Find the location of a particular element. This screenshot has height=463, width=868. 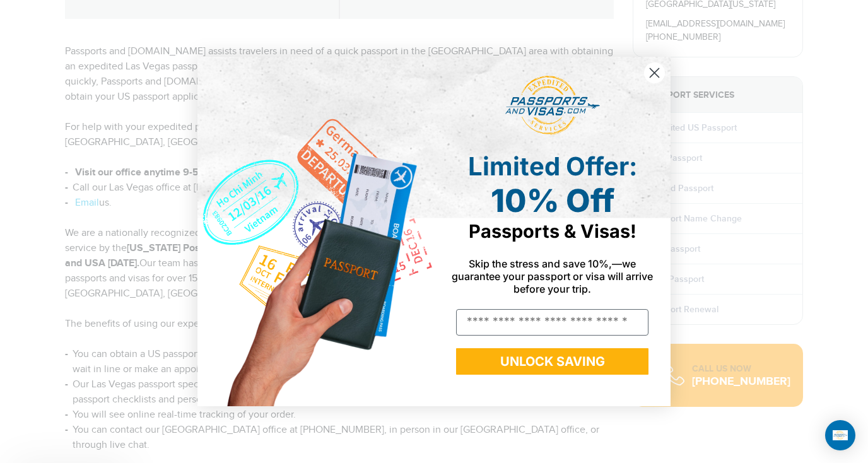

span: Passports & Visas! is located at coordinates (553, 231).